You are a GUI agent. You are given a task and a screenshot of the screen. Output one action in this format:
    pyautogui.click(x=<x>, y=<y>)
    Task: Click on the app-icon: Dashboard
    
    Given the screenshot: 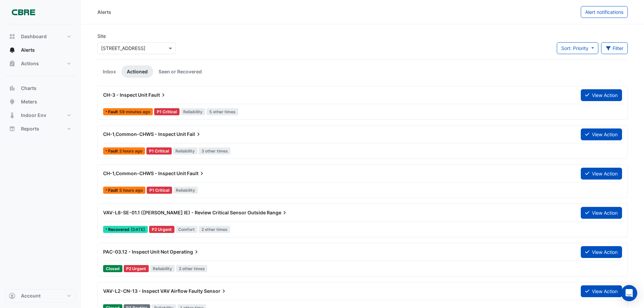 What is the action you would take?
    pyautogui.click(x=12, y=37)
    